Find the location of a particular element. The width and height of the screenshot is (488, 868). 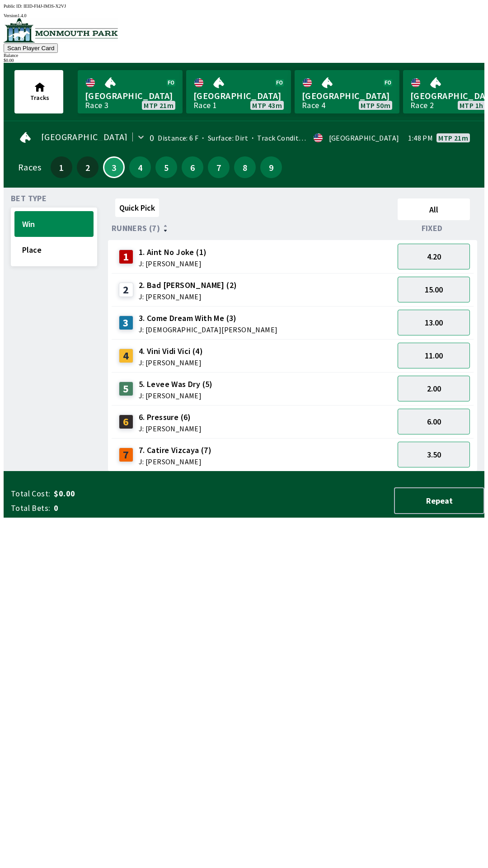

span: 7 is located at coordinates (219, 168).